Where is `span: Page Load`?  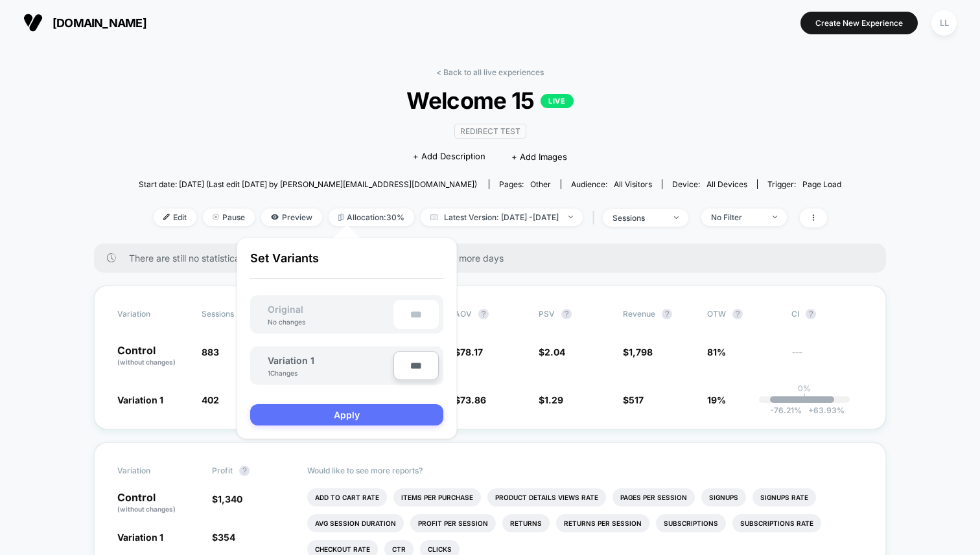
span: Page Load is located at coordinates (823, 184).